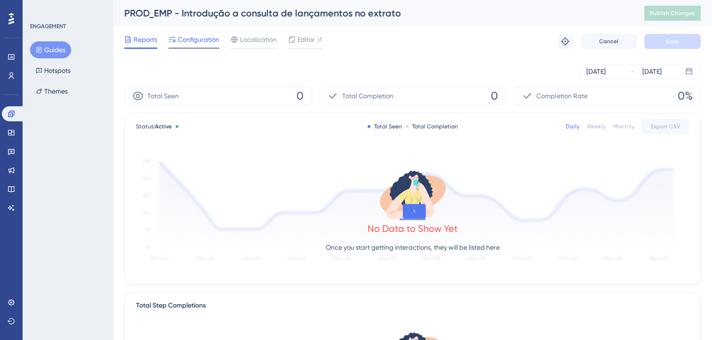 The image size is (712, 340). What do you see at coordinates (413, 229) in the screenshot?
I see `div: No Data to Show Yet` at bounding box center [413, 229].